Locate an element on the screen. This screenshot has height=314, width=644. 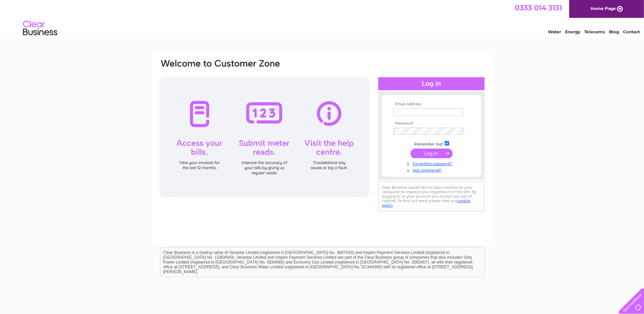
a: Energy is located at coordinates (573, 31).